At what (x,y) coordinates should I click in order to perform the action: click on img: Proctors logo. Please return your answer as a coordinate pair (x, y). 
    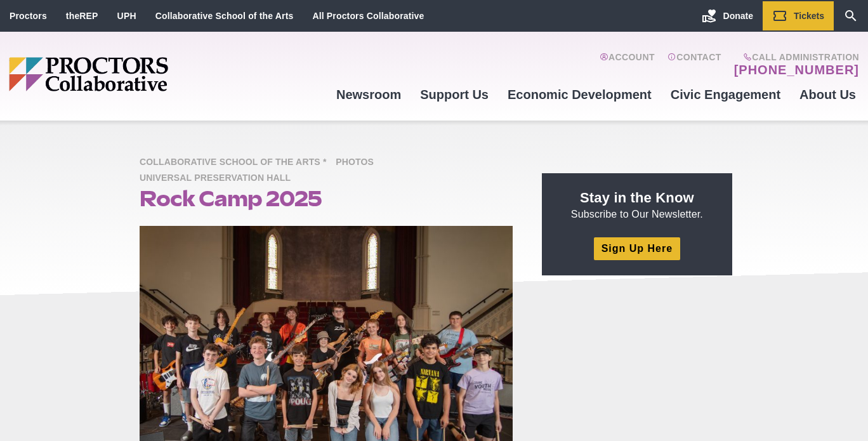
    Looking at the image, I should click on (137, 74).